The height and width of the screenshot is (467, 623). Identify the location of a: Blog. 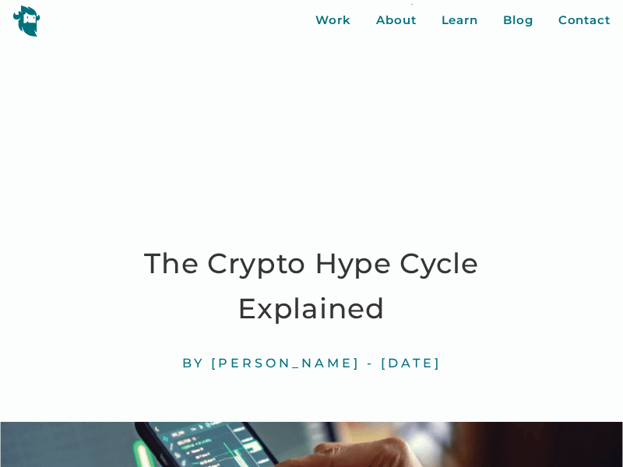
(518, 20).